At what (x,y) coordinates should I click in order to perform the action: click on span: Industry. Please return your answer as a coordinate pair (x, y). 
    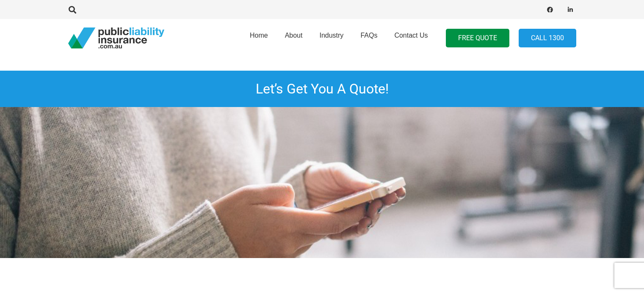
    Looking at the image, I should click on (331, 35).